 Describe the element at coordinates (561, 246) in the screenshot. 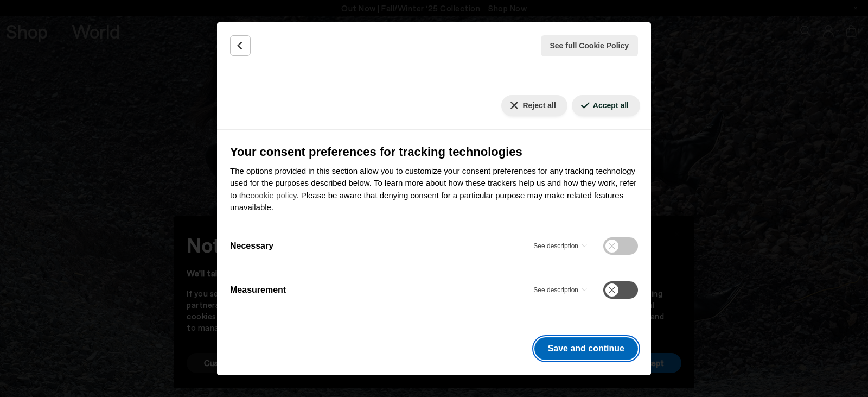

I see `button: Necessary - See description` at that location.